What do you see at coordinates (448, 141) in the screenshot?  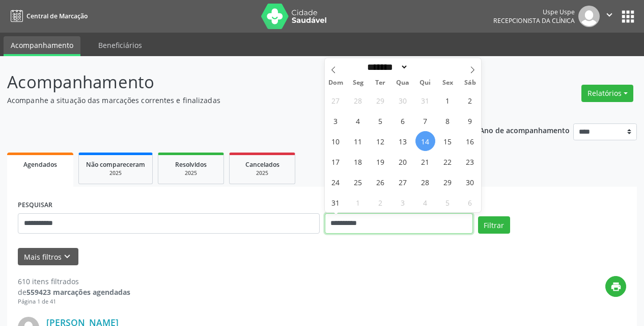 I see `span: Agosto 15, 2025` at bounding box center [448, 141].